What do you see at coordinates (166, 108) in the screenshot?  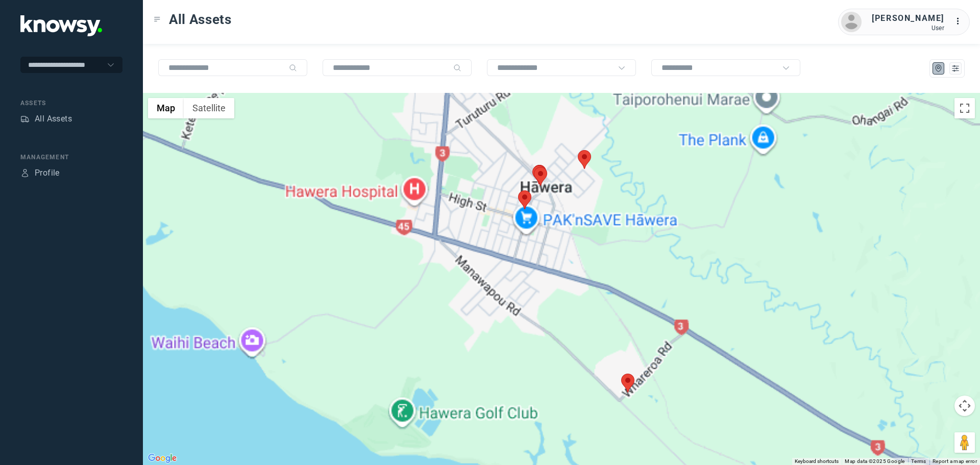 I see `button: Show street map` at bounding box center [166, 108].